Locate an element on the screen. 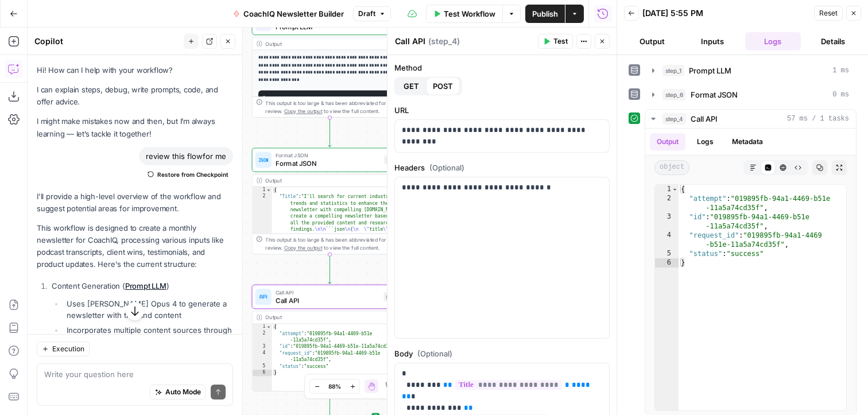 The image size is (868, 415). span: step_6 is located at coordinates (674, 95).